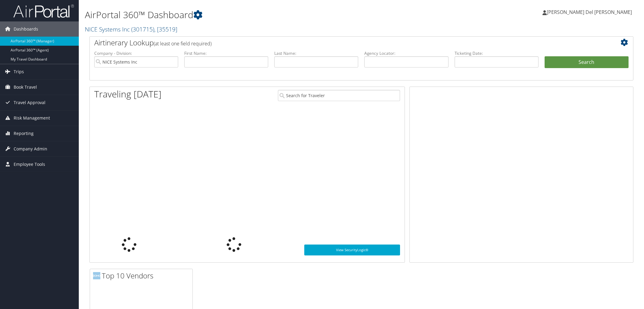 The image size is (644, 309). I want to click on span: Company Admin, so click(31, 149).